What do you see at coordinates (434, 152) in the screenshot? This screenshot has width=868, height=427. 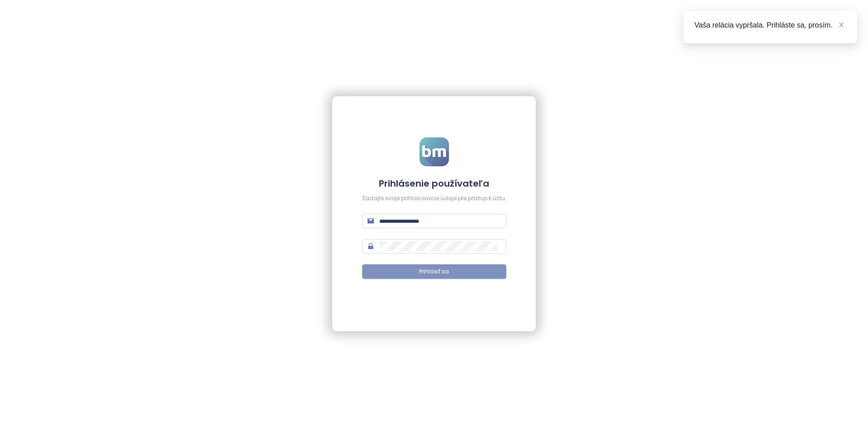 I see `img: logo` at bounding box center [434, 152].